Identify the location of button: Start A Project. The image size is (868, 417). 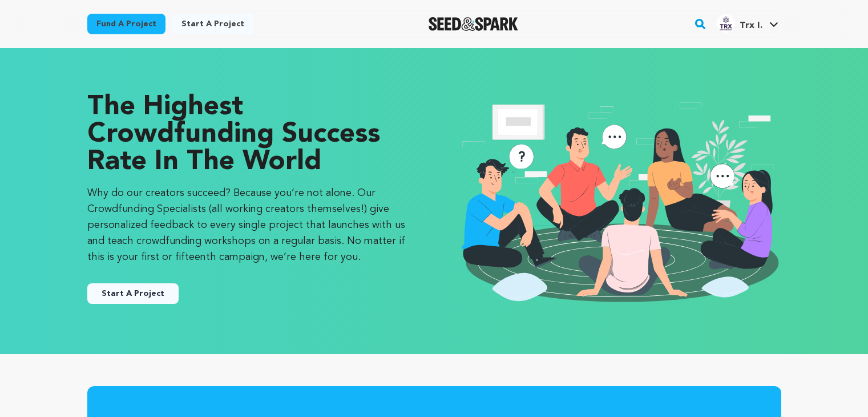
(133, 294).